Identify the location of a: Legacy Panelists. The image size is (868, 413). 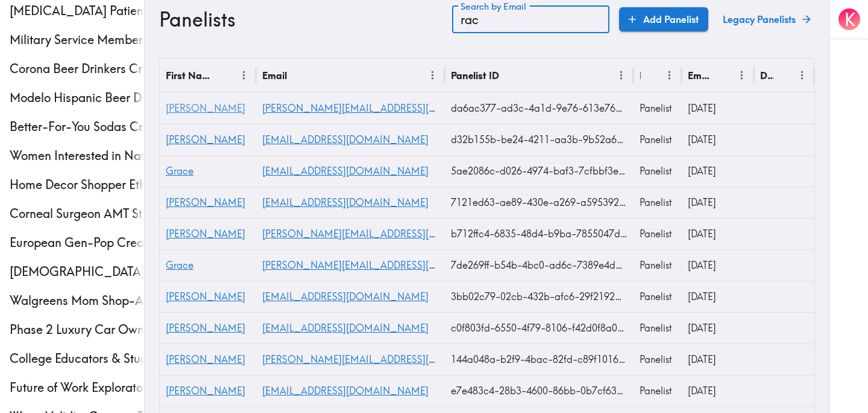
(766, 19).